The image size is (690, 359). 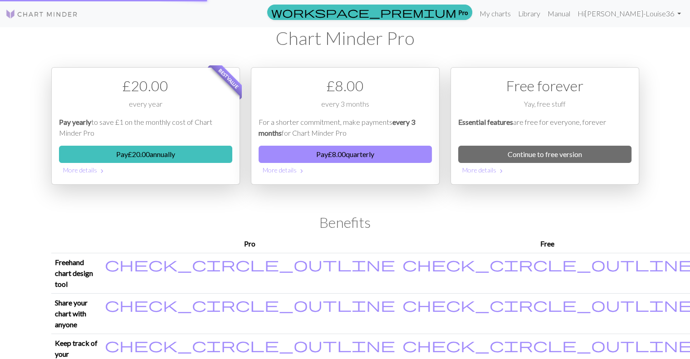 What do you see at coordinates (370, 12) in the screenshot?
I see `a: Pro` at bounding box center [370, 12].